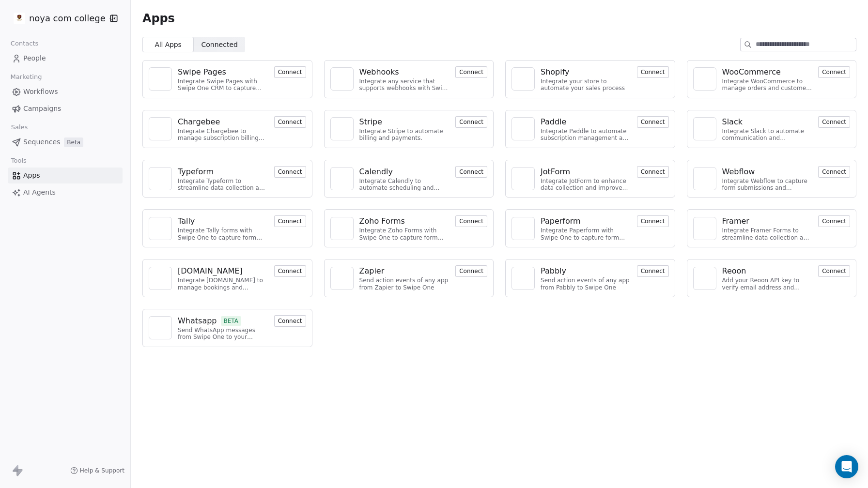 The width and height of the screenshot is (868, 488). Describe the element at coordinates (372, 271) in the screenshot. I see `div: Zapier` at that location.